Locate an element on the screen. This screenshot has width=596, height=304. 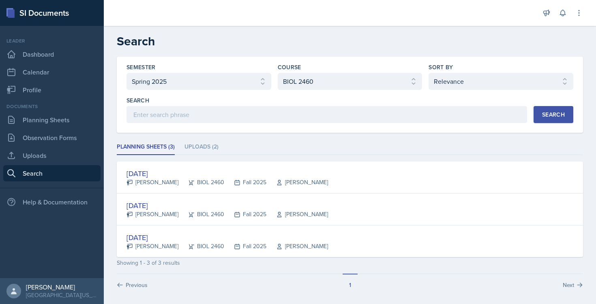
button: Search is located at coordinates (553, 115).